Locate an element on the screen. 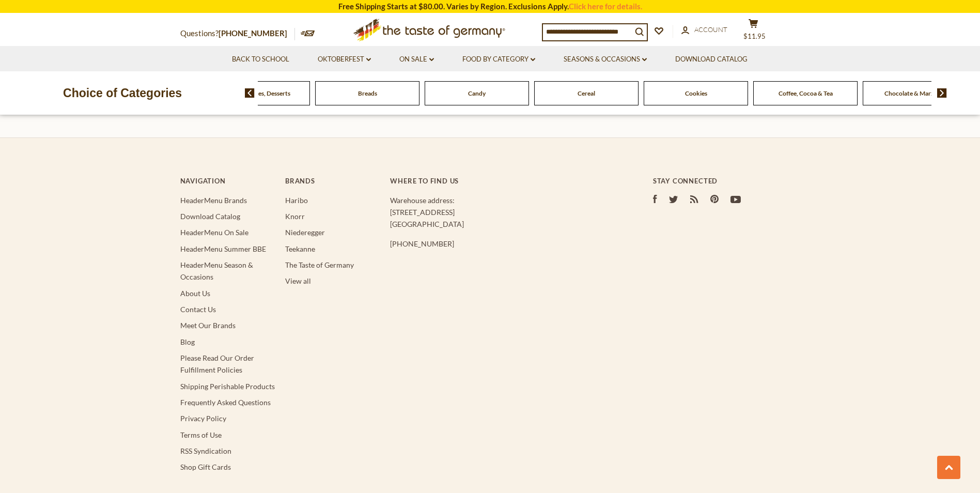 The height and width of the screenshot is (493, 980). img: previous arrow is located at coordinates (250, 93).